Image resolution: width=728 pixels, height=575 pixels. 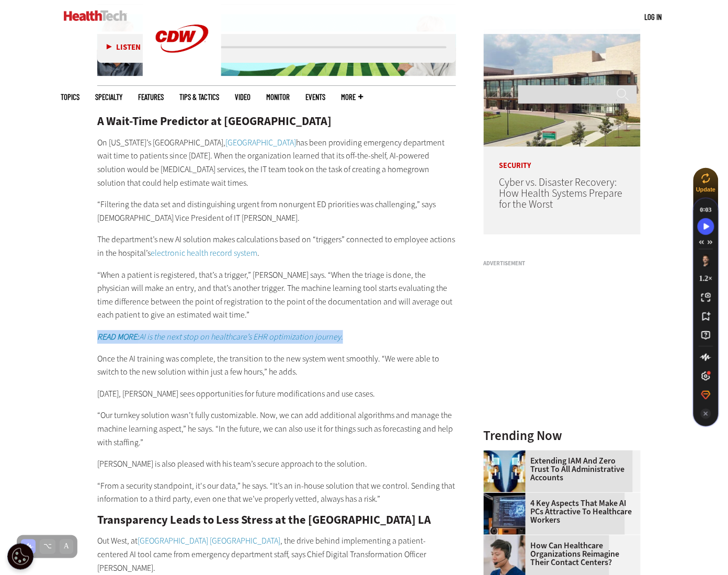 I want to click on img: Home, so click(x=95, y=16).